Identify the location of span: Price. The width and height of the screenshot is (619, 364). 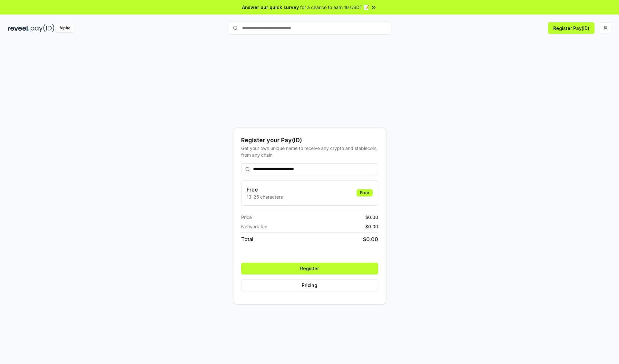
(247, 217).